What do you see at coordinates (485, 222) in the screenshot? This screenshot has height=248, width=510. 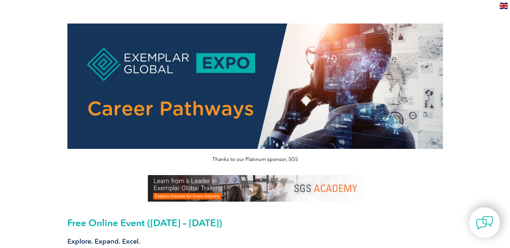 I see `img: contact-chat.png` at bounding box center [485, 222].